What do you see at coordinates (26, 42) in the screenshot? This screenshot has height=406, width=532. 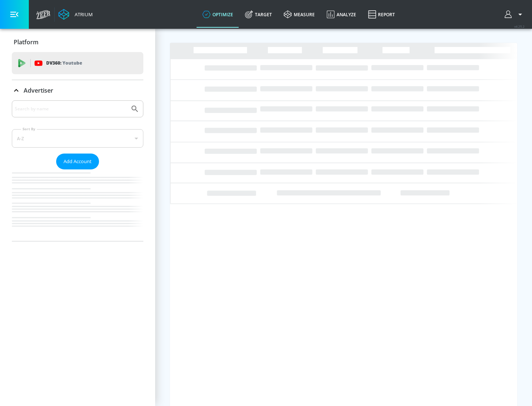 I see `p: Platform` at bounding box center [26, 42].